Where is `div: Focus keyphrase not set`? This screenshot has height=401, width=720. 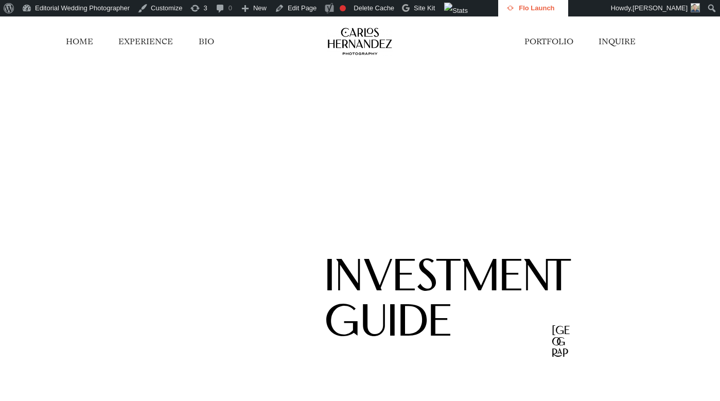
div: Focus keyphrase not set is located at coordinates (343, 8).